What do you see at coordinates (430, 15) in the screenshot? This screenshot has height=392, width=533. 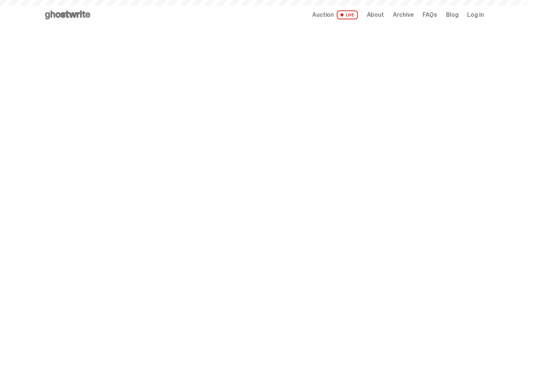 I see `span: FAQs` at bounding box center [430, 15].